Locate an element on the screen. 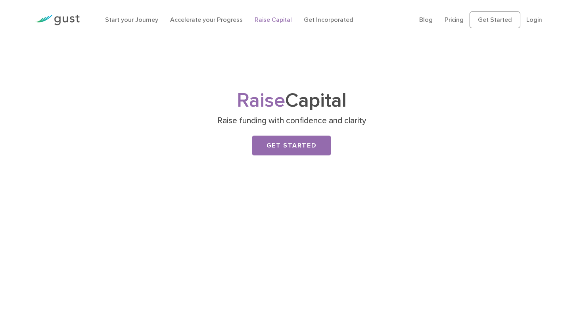  a: Pricing is located at coordinates (454, 19).